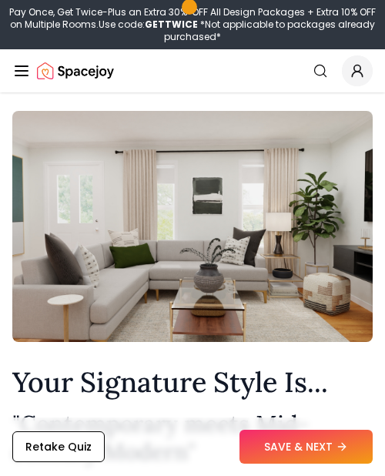 The image size is (385, 476). What do you see at coordinates (192, 226) in the screenshot?
I see `img: Contemporary meets Mid-century Modern Style Example` at bounding box center [192, 226].